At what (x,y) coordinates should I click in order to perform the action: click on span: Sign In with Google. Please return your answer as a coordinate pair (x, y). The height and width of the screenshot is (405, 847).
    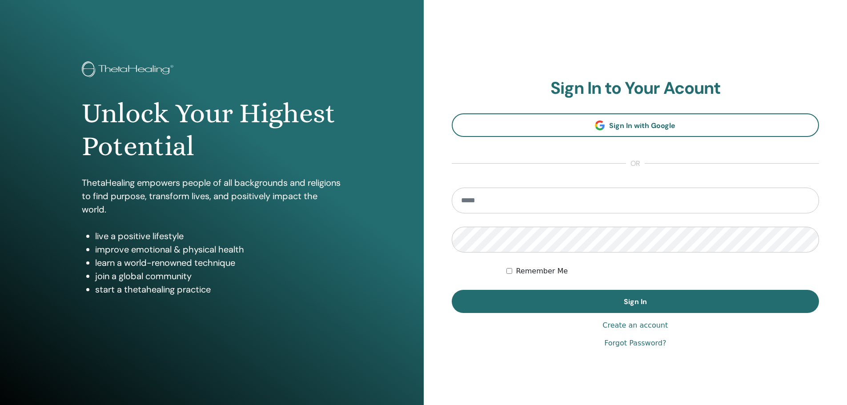
    Looking at the image, I should click on (642, 125).